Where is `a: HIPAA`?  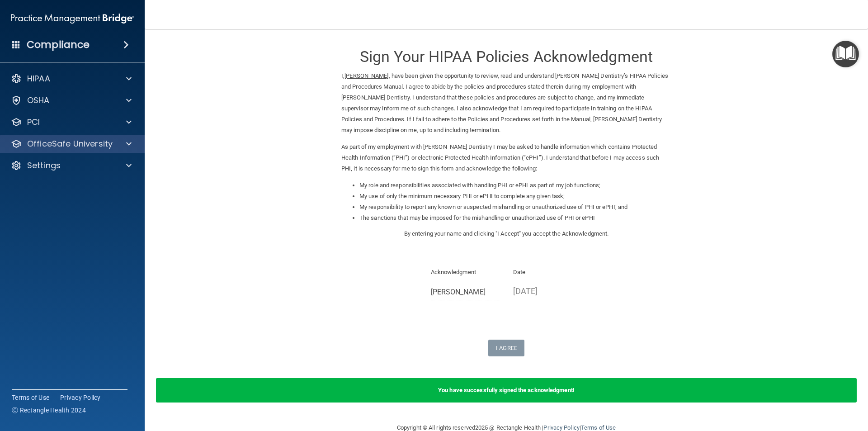 a: HIPAA is located at coordinates (71, 78).